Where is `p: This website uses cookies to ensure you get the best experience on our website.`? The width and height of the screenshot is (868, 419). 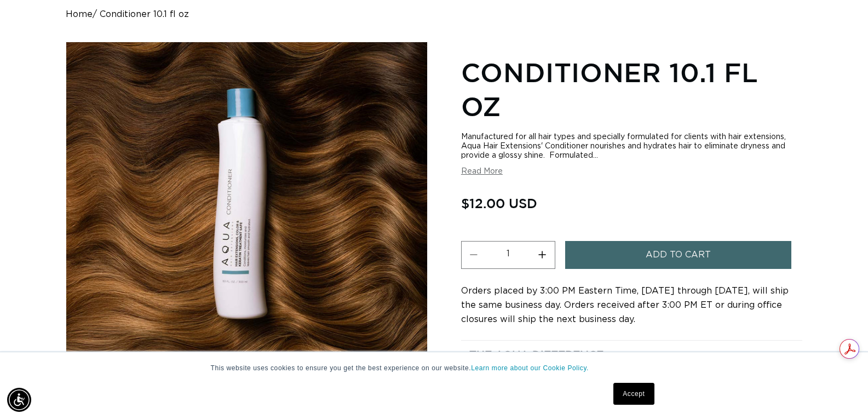
p: This website uses cookies to ensure you get the best experience on our website. is located at coordinates (434, 368).